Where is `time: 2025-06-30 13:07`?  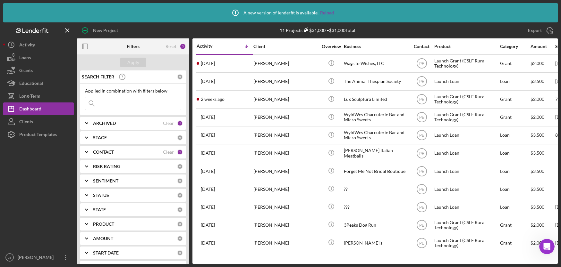 time: 2025-06-30 13:07 is located at coordinates (208, 243).